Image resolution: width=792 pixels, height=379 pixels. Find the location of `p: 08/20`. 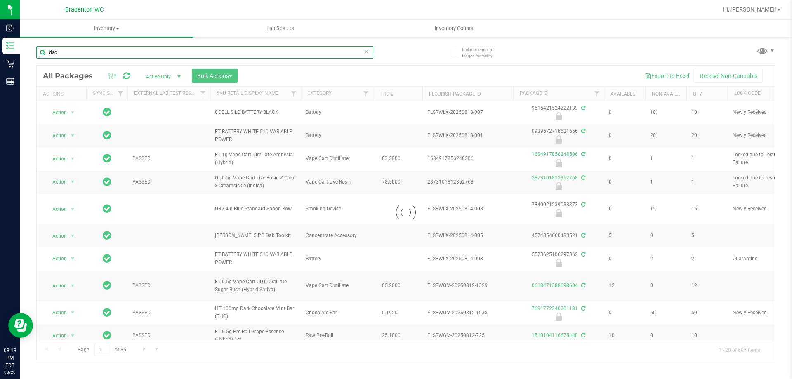

p: 08/20 is located at coordinates (10, 372).